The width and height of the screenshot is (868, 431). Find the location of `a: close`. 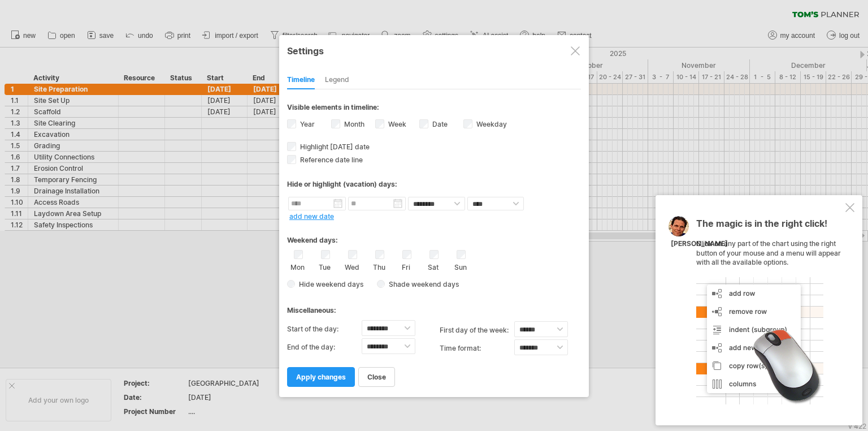

a: close is located at coordinates (377, 377).